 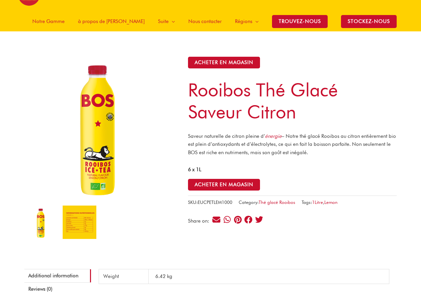 I want to click on th: Weight, so click(x=124, y=276).